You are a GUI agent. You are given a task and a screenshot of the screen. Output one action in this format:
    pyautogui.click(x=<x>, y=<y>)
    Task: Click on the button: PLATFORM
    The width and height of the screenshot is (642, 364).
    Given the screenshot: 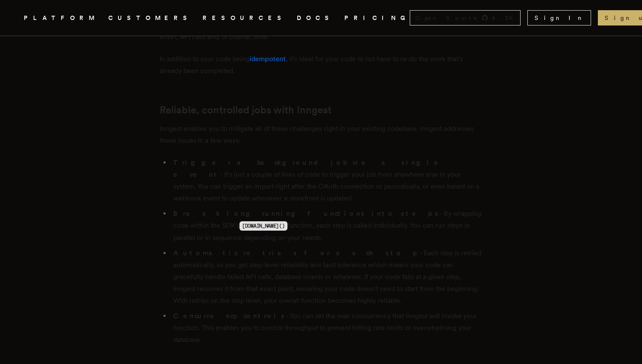 What is the action you would take?
    pyautogui.click(x=61, y=18)
    